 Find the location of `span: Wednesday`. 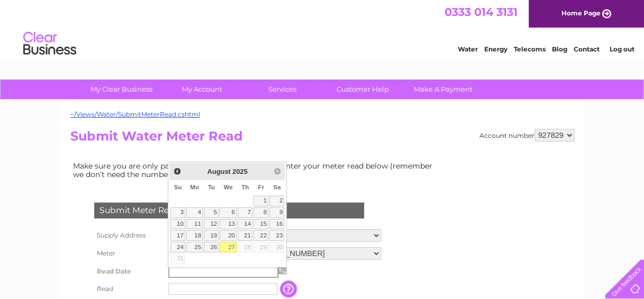

span: Wednesday is located at coordinates (228, 187).